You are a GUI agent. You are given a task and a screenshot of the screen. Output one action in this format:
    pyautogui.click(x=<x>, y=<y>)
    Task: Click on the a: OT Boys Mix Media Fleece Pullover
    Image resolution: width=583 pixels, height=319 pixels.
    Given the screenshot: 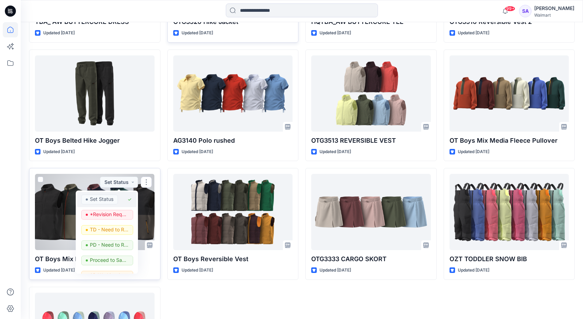 What is the action you would take?
    pyautogui.click(x=510, y=93)
    